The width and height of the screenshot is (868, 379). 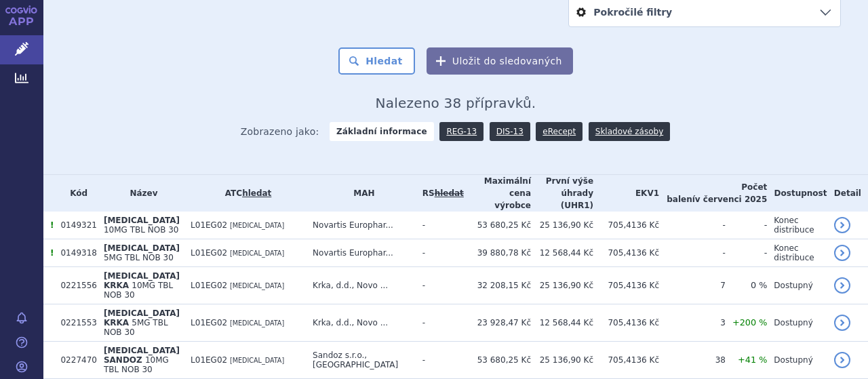 What do you see at coordinates (797, 193) in the screenshot?
I see `th: Dostupnost` at bounding box center [797, 193].